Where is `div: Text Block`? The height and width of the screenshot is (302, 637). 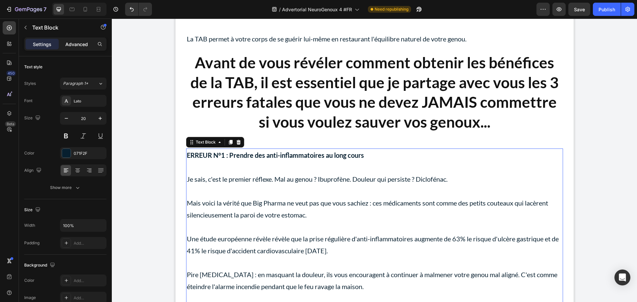
div: Text Block is located at coordinates (94, 124).